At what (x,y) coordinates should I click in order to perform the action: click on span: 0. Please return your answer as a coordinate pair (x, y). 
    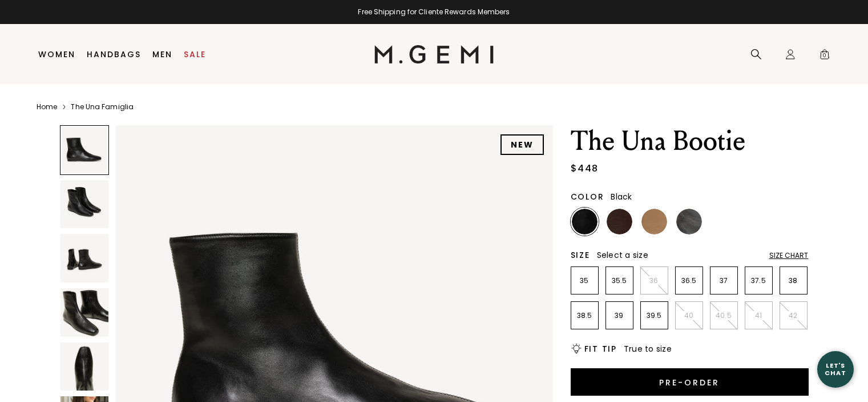
    Looking at the image, I should click on (825, 57).